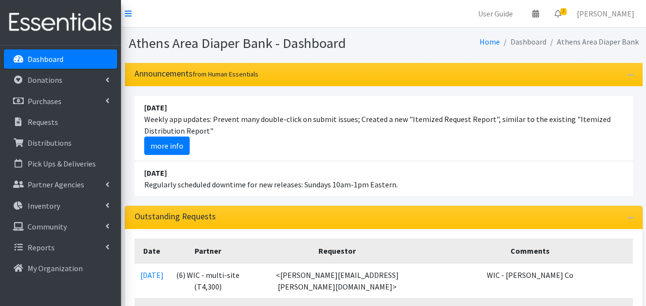  I want to click on li: Dashboard, so click(523, 42).